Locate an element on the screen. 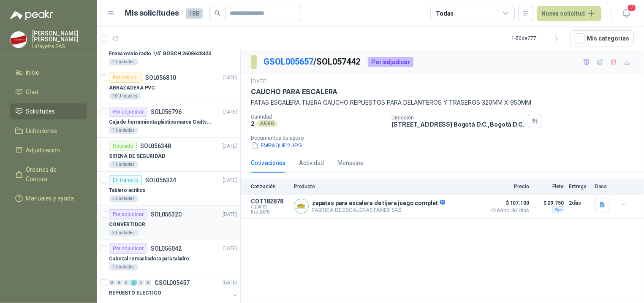 This screenshot has width=644, height=303. p: Caja de herramienta plástica marca Craftsman de 26 pulgadas color rojo y nego is located at coordinates (161, 122).